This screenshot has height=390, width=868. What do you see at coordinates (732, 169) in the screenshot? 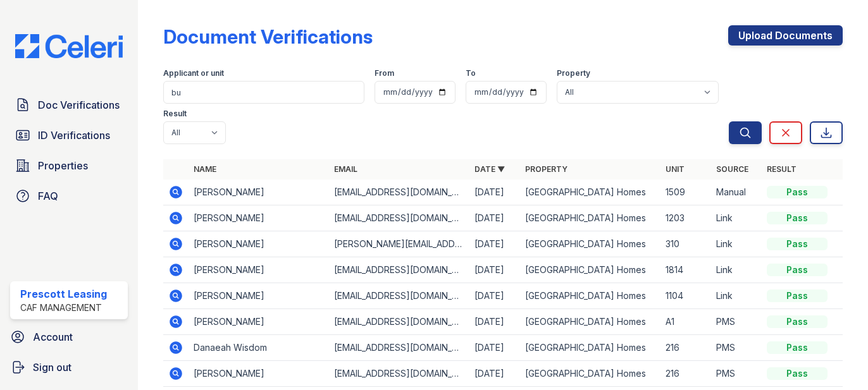
I see `a: Source` at bounding box center [732, 169].